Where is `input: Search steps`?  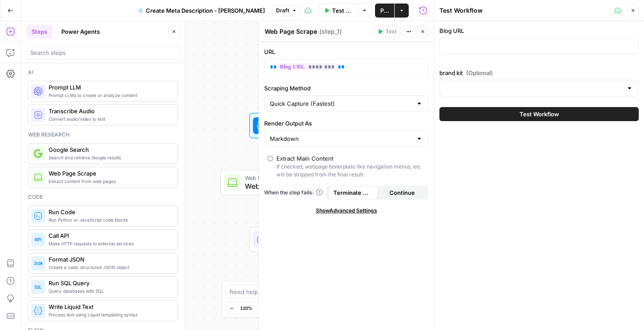
input: Search steps is located at coordinates (103, 53).